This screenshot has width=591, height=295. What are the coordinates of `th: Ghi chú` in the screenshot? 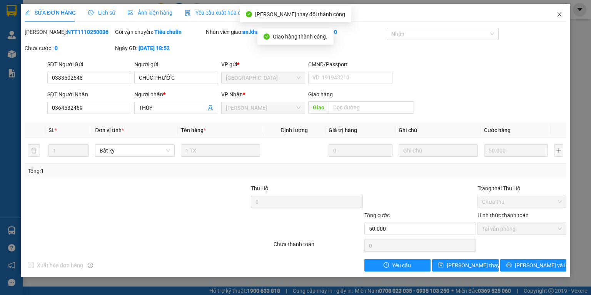 It's located at (439, 130).